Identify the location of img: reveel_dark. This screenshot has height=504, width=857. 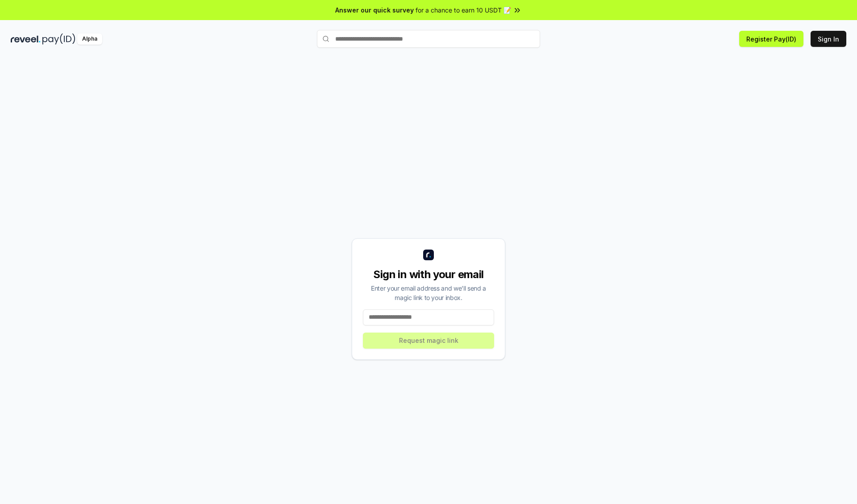
(25, 39).